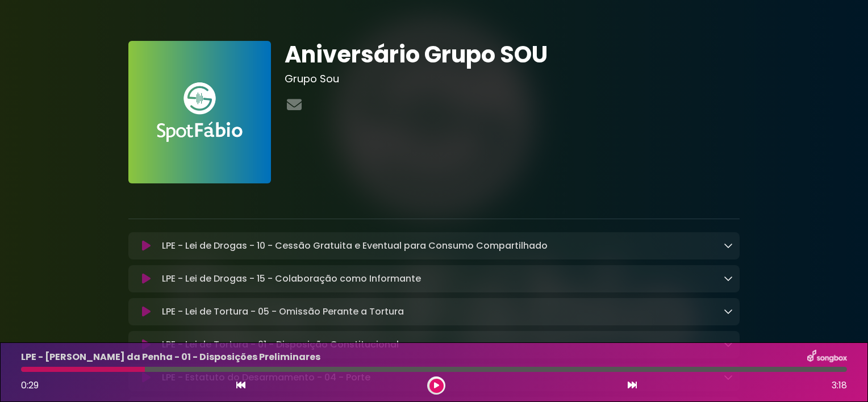 This screenshot has width=868, height=402. What do you see at coordinates (512, 55) in the screenshot?
I see `h1: Aniversário Grupo SOU` at bounding box center [512, 55].